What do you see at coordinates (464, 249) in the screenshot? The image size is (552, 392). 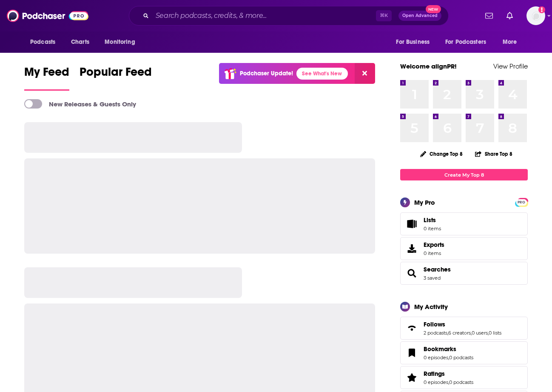 I see `a: Exports` at bounding box center [464, 249].